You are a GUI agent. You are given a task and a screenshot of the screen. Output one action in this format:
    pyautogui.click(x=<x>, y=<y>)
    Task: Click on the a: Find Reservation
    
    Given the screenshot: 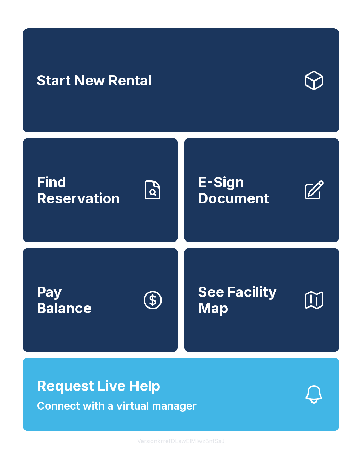 What is the action you would take?
    pyautogui.click(x=100, y=190)
    